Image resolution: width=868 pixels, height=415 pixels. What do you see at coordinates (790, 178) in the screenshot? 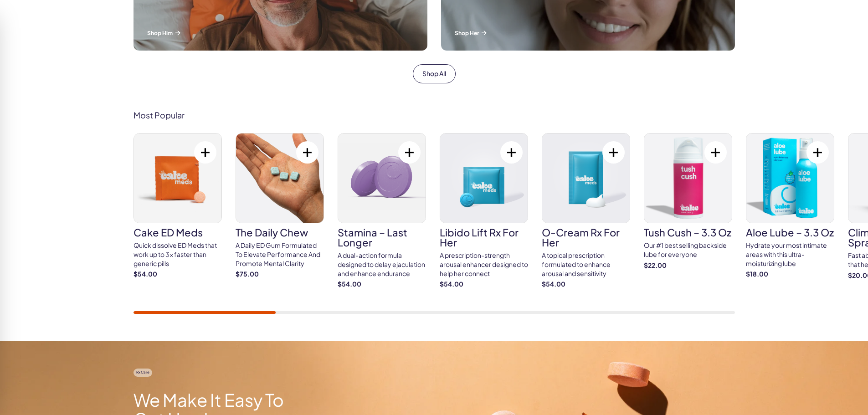
I see `img: Aloe Lube – 3.3 oz` at bounding box center [790, 178].